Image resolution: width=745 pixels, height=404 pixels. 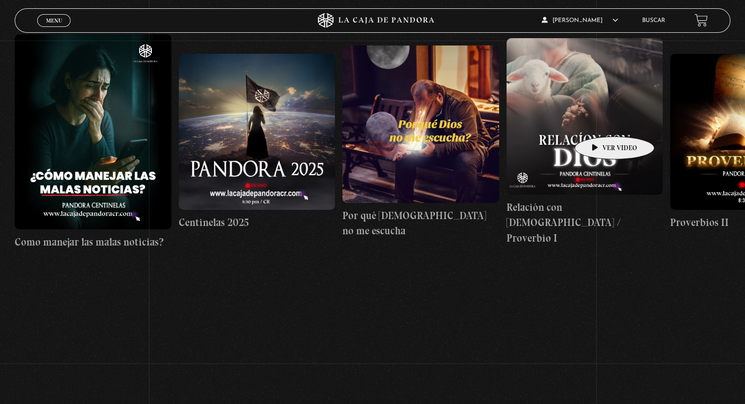 What do you see at coordinates (653, 21) in the screenshot?
I see `a: Buscar` at bounding box center [653, 21].